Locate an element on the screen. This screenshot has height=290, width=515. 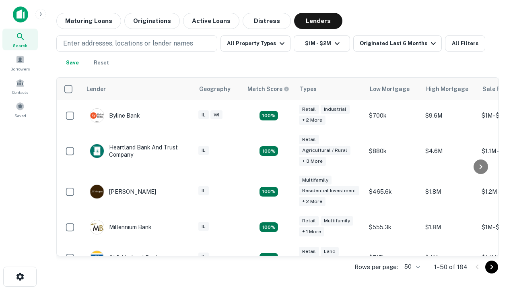
div: Matching Properties: 27, hasApolloMatch: undefined is located at coordinates (269, 192).